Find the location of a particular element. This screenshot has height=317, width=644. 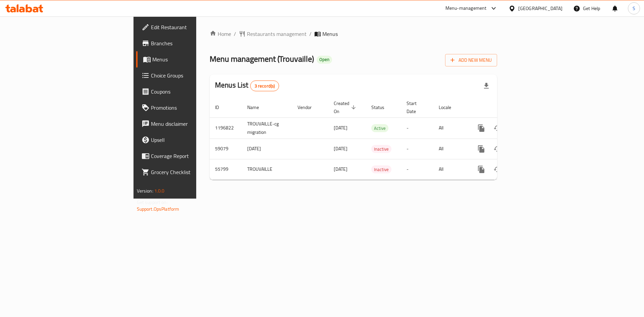

span: Version: is located at coordinates (145, 191).